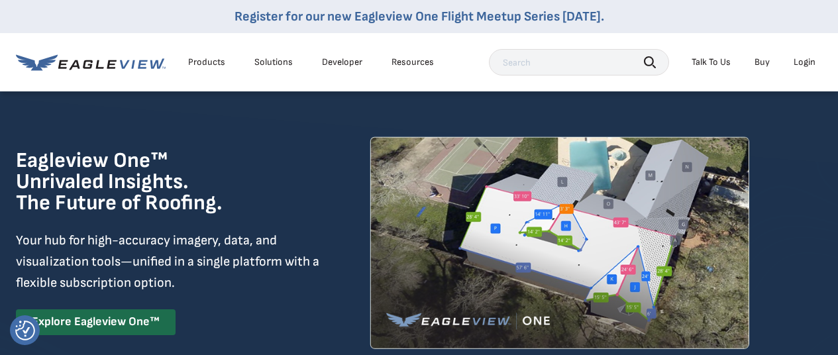 The height and width of the screenshot is (355, 838). Describe the element at coordinates (169, 262) in the screenshot. I see `p: Your hub for high-accuracy imagery, data, and visualization tools—unified in a single platform wi...` at that location.